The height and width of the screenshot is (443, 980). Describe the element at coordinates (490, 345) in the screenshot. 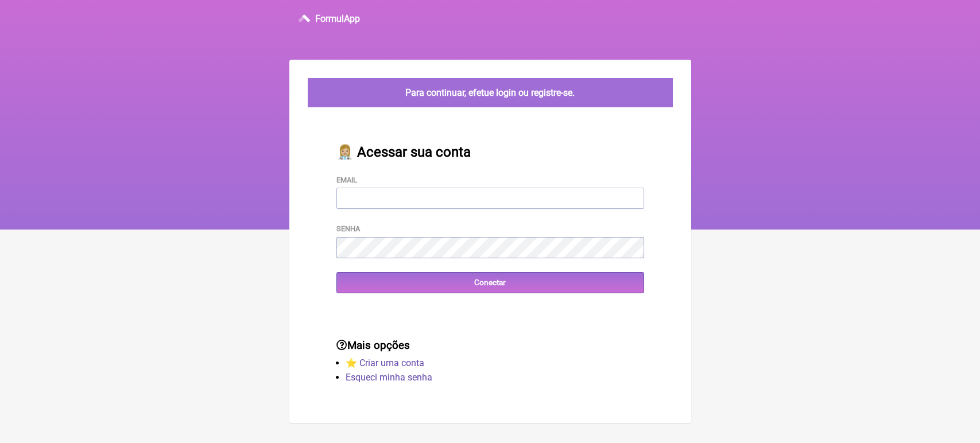

I see `h3: Mais opções` at that location.